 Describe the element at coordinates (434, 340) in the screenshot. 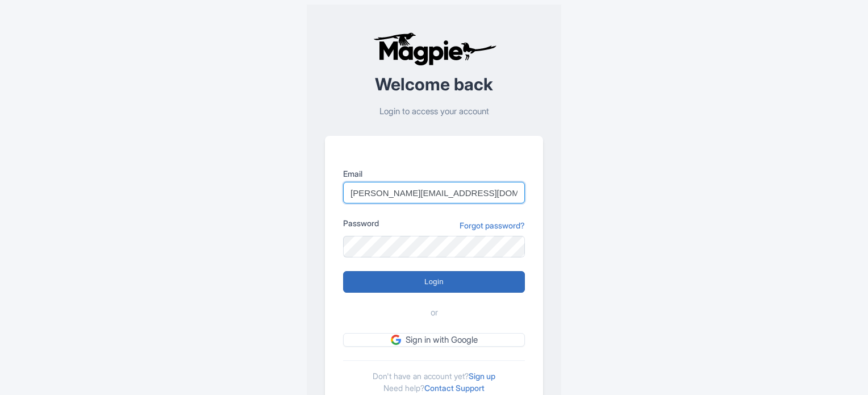

I see `a: Sign in with Google` at that location.